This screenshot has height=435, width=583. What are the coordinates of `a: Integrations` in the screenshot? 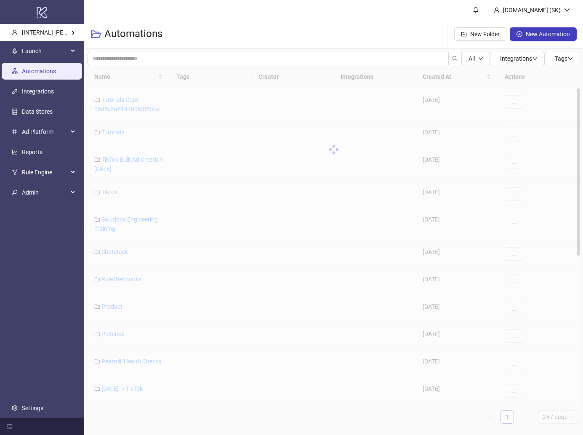 It's located at (38, 91).